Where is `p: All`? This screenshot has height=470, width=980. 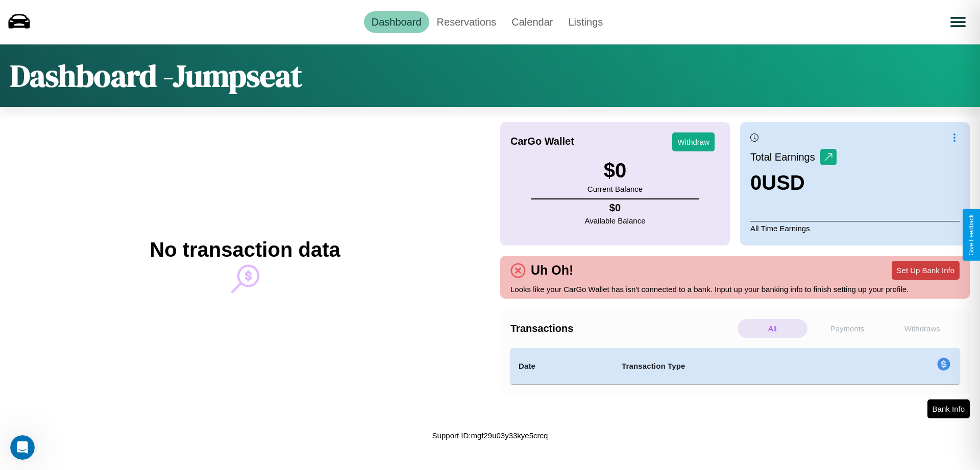 p: All is located at coordinates (773, 328).